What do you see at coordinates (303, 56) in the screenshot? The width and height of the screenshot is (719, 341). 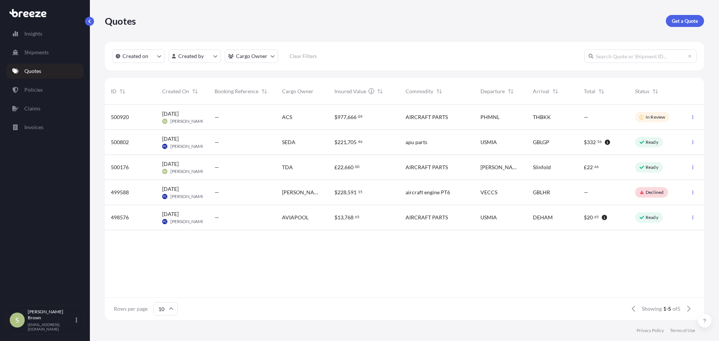 I see `button: Clear Filters` at bounding box center [303, 56].